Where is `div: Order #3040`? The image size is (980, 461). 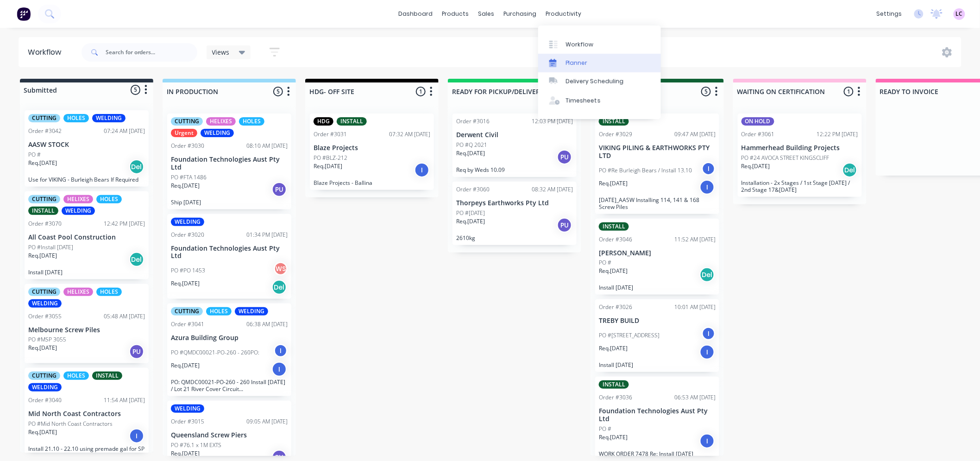 div: Order #3040 is located at coordinates (45, 400).